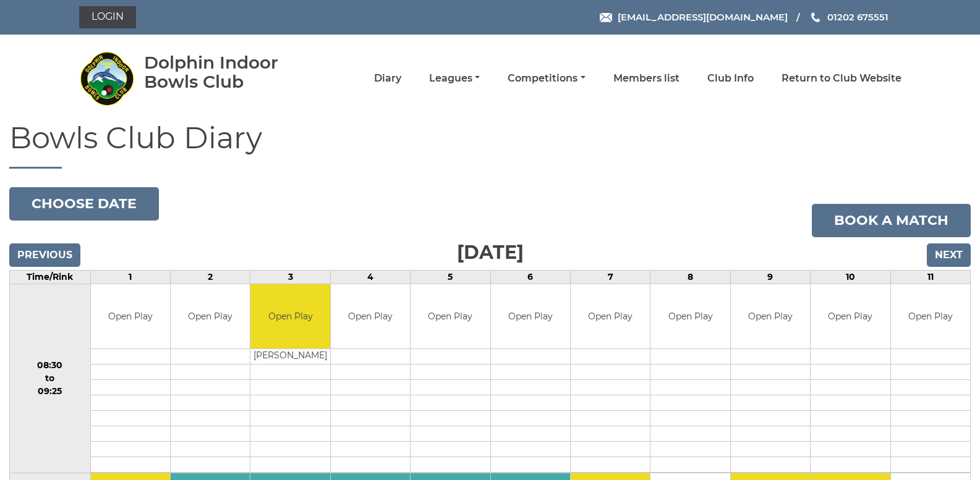 The width and height of the screenshot is (980, 480). What do you see at coordinates (609, 277) in the screenshot?
I see `td: 7` at bounding box center [609, 277].